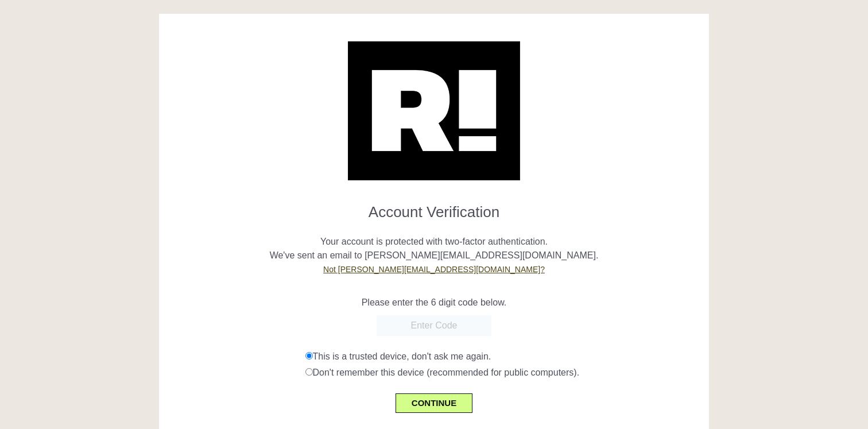 The height and width of the screenshot is (429, 868). Describe the element at coordinates (503, 357) in the screenshot. I see `div: This is a trusted device, don't ask me again.` at that location.